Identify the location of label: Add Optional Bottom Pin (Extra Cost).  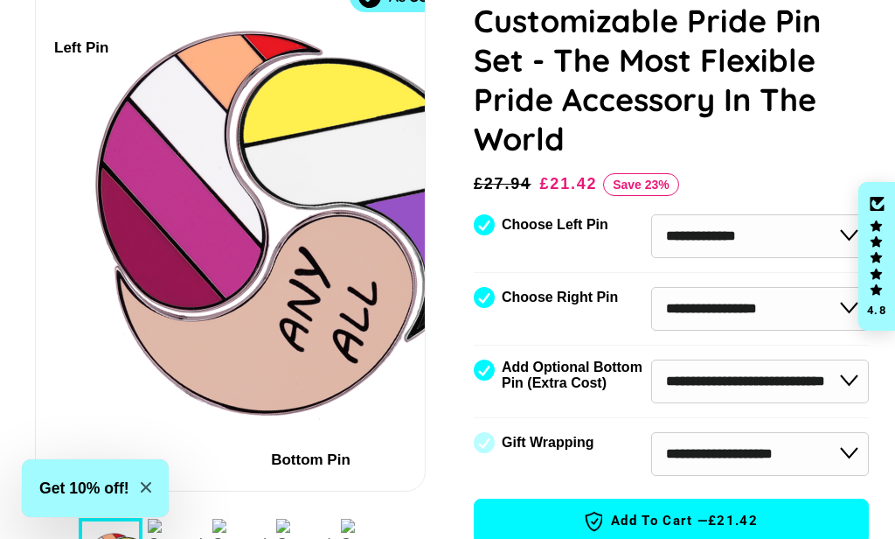
(575, 375).